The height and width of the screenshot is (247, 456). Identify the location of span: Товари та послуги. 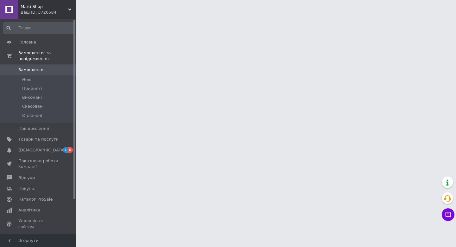
(38, 139).